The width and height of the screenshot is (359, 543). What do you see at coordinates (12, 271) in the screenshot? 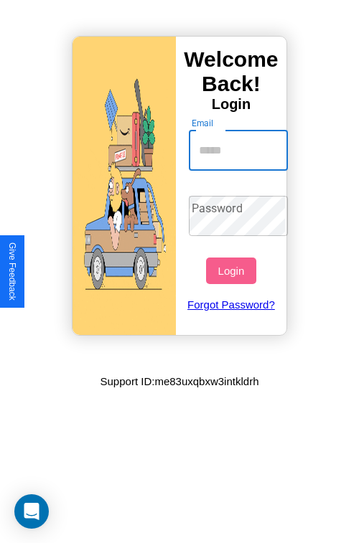
I see `div: Give Feedback` at bounding box center [12, 271].